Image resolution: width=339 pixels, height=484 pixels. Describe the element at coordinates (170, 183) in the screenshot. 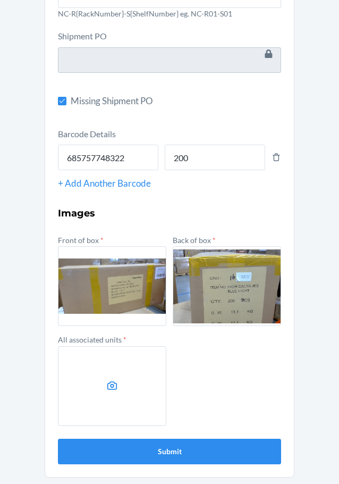

I see `div: + Add Another Barcode` at that location.